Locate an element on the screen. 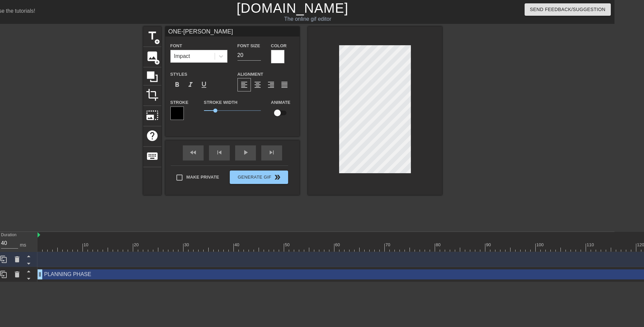  button: Send Feedback/Suggestion is located at coordinates (567, 10).